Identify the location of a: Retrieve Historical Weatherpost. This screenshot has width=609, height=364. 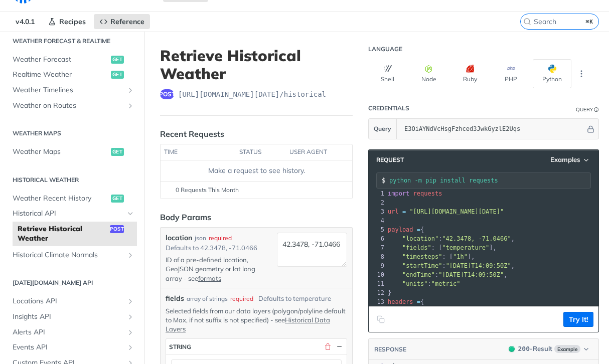
(75, 234).